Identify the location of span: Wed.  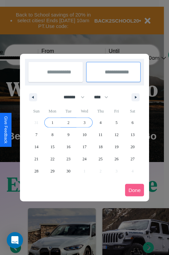
(84, 111).